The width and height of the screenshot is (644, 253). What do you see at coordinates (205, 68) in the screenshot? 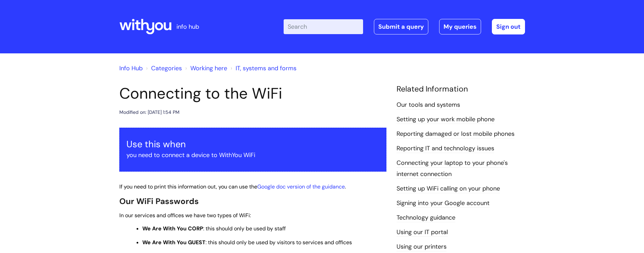
I see `li: Working here` at bounding box center [205, 68].